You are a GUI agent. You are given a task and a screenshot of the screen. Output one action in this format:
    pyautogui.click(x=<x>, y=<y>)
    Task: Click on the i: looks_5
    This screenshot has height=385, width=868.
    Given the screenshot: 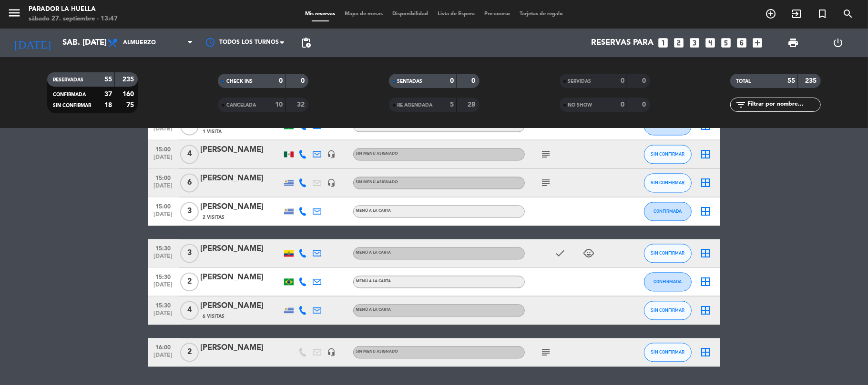 What is the action you would take?
    pyautogui.click(x=726, y=43)
    